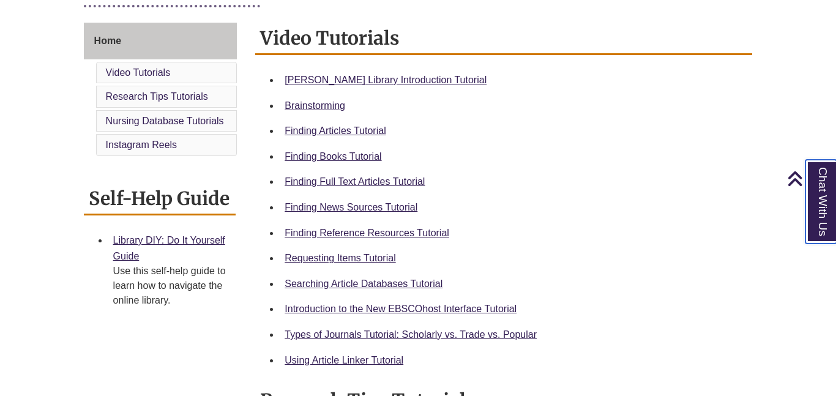  What do you see at coordinates (340, 258) in the screenshot?
I see `a: Requesting Items Tutorial` at bounding box center [340, 258].